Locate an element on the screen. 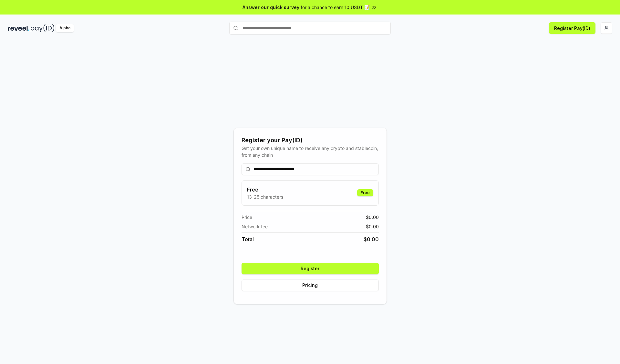  span: Price is located at coordinates (247, 217).